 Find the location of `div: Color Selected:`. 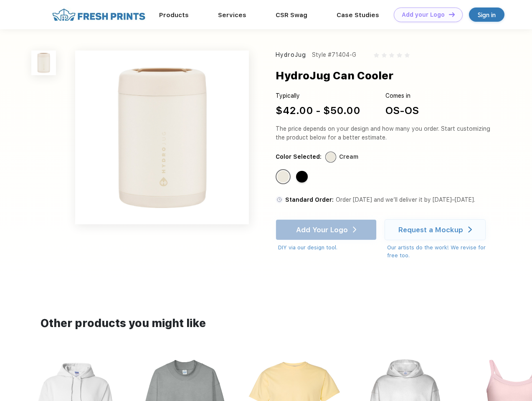

div: Color Selected: is located at coordinates (298, 157).